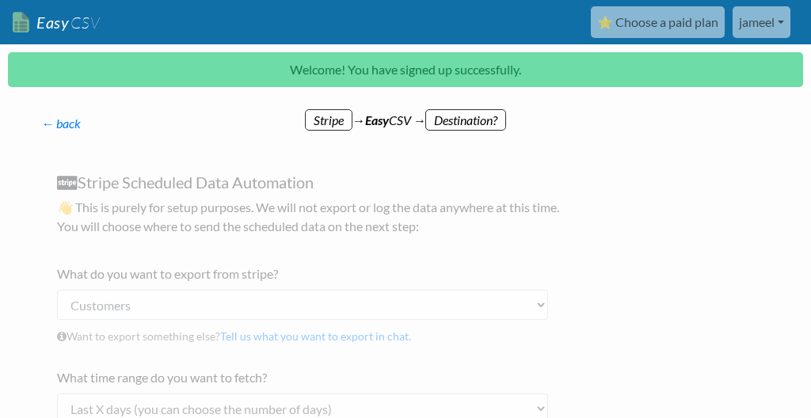 Image resolution: width=811 pixels, height=418 pixels. What do you see at coordinates (405, 112) in the screenshot?
I see `div: → CSV →` at bounding box center [405, 112].